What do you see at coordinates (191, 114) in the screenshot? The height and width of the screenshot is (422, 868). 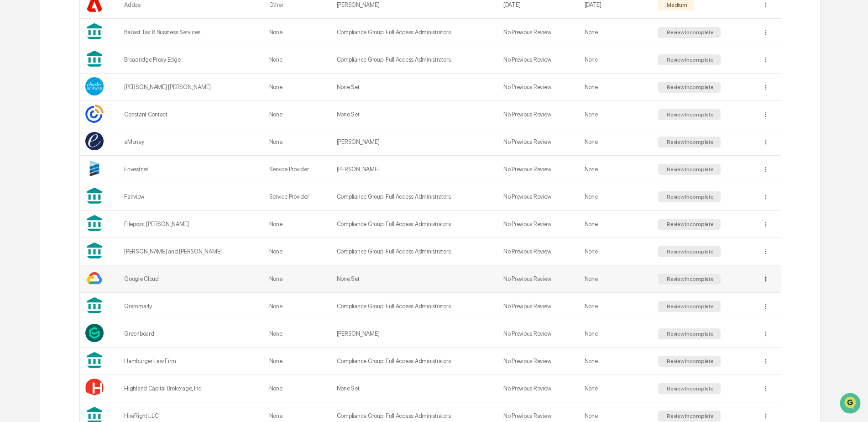 I see `div: Constant Contact` at bounding box center [191, 114].